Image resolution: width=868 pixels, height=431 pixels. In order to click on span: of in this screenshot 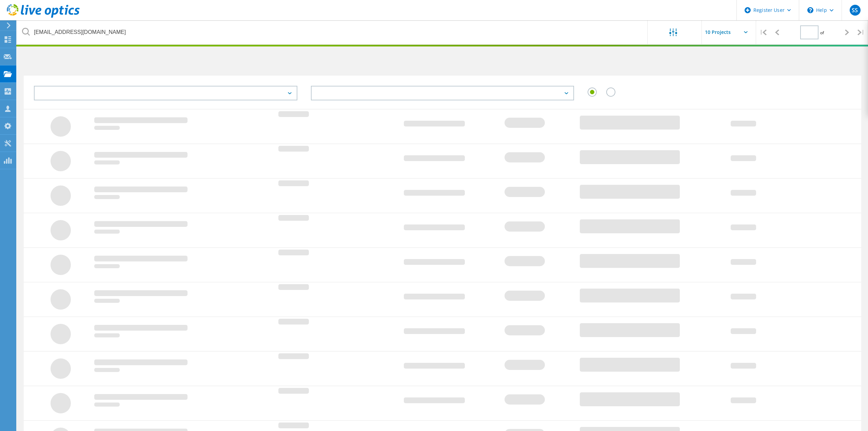, I will do `click(822, 33)`.